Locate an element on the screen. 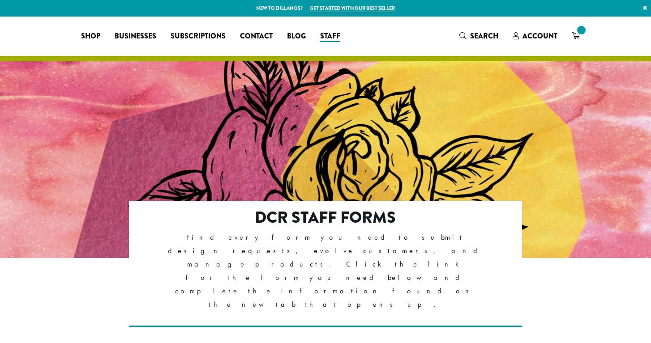 The height and width of the screenshot is (343, 651). span: Account is located at coordinates (540, 36).